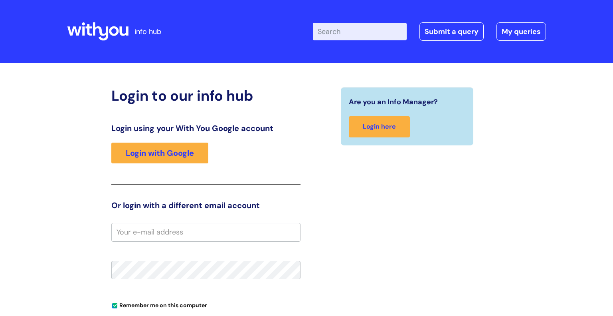 The image size is (613, 316). I want to click on p: info hub, so click(148, 32).